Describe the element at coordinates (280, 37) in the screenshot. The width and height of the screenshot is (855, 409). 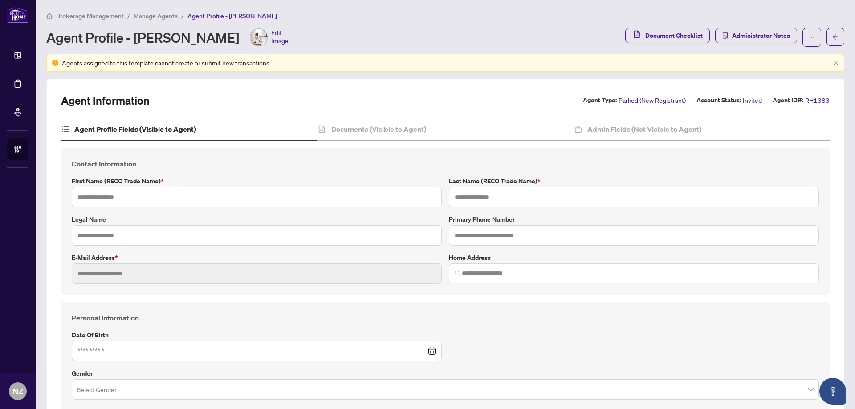
I see `span: Edit Image` at that location.